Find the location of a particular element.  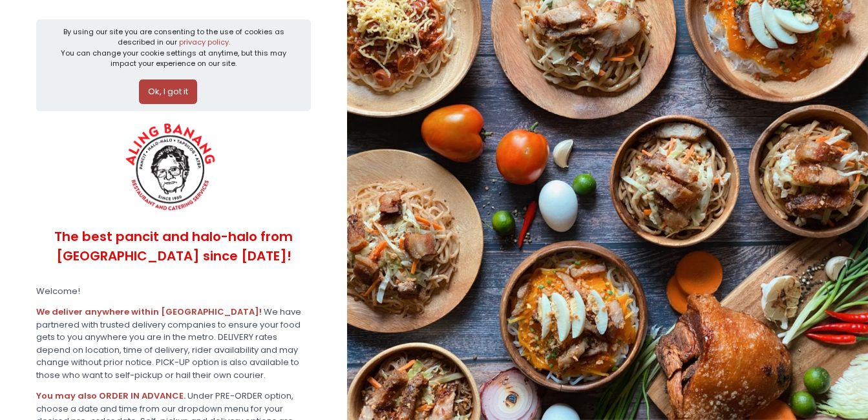

button: Ok, I got it is located at coordinates (168, 92).